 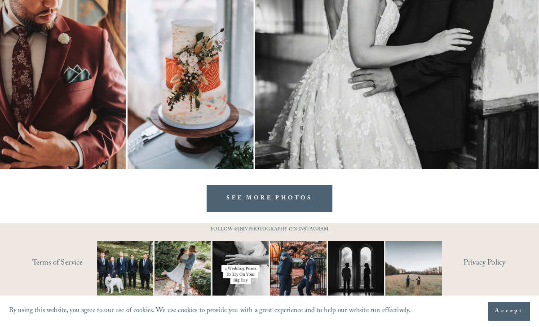 I want to click on a: Privacy Policy, so click(x=496, y=264).